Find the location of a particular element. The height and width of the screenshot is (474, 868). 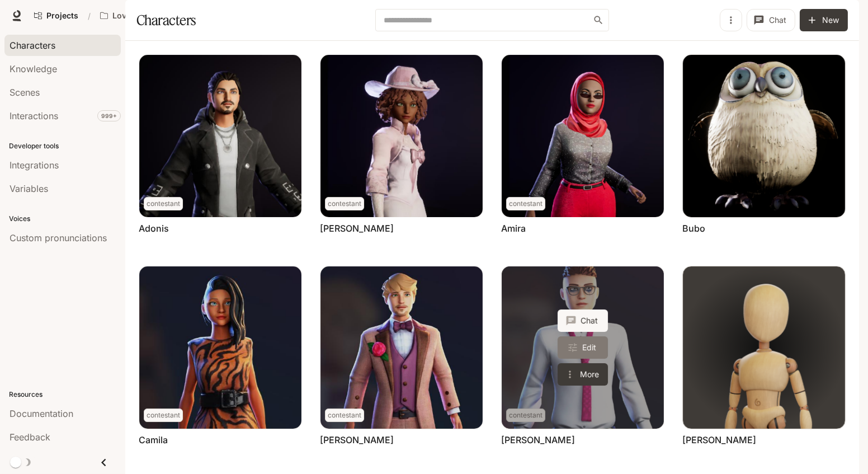

button: Chat is located at coordinates (771, 20).